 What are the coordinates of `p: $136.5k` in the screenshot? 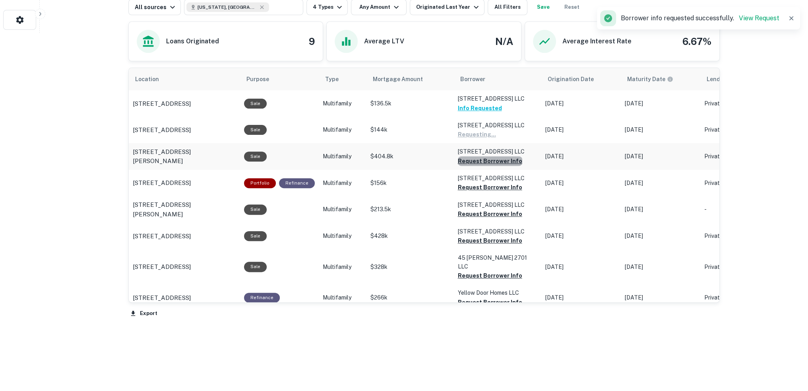 It's located at (410, 103).